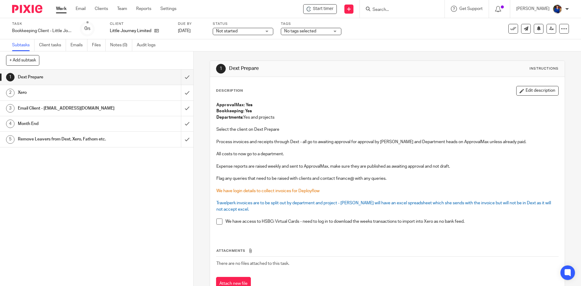 The width and height of the screenshot is (581, 286). What do you see at coordinates (79, 45) in the screenshot?
I see `a: Emails` at bounding box center [79, 45].